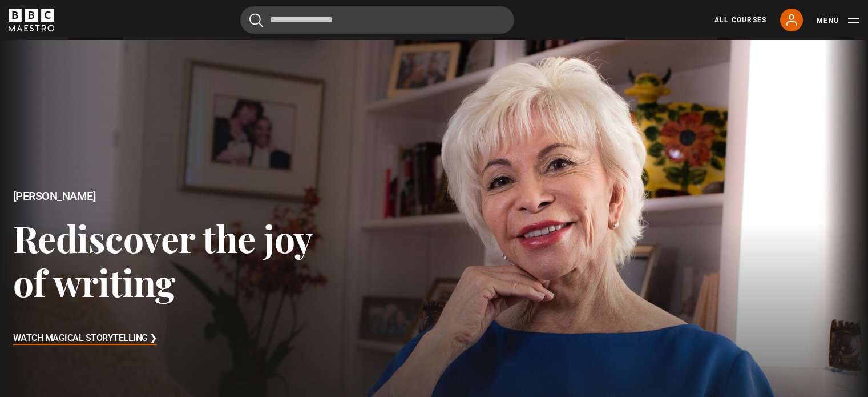 This screenshot has height=397, width=868. I want to click on a: BBC Maestro, so click(31, 20).